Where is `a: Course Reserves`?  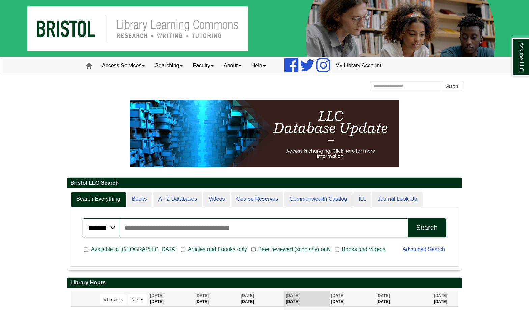
a: Course Reserves is located at coordinates (258, 199).